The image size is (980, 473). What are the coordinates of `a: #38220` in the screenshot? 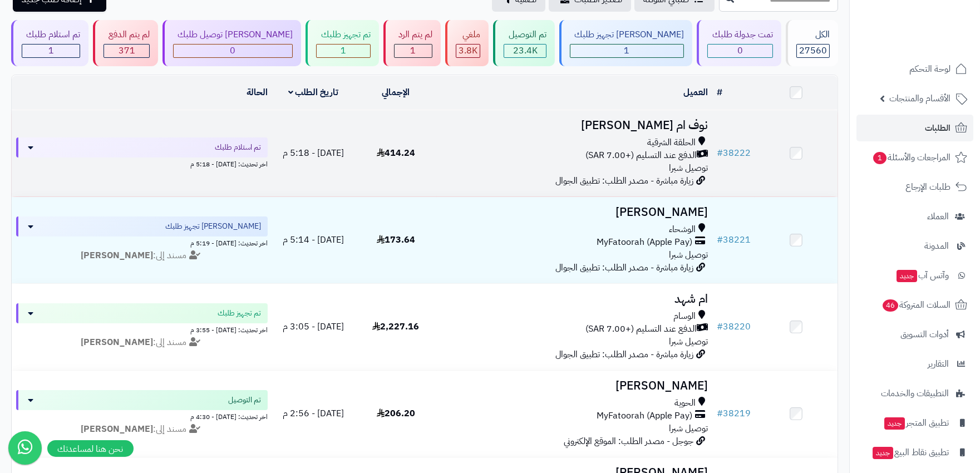 It's located at (733, 326).